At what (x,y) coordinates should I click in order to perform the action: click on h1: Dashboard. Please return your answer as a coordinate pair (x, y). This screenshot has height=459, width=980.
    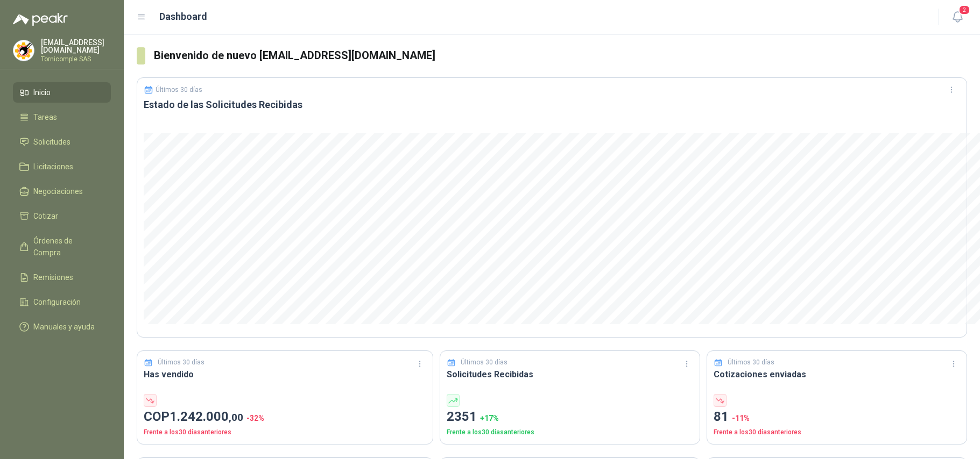
    Looking at the image, I should click on (183, 17).